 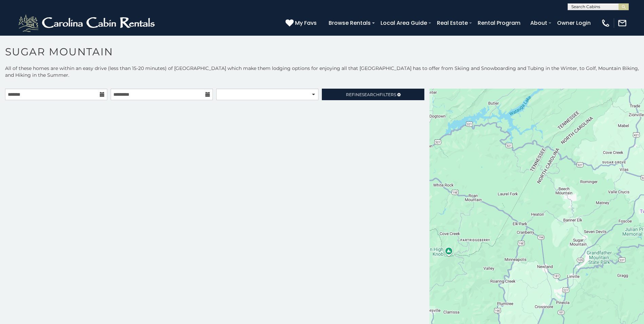 I want to click on img: mail-regular-white.png, so click(x=622, y=23).